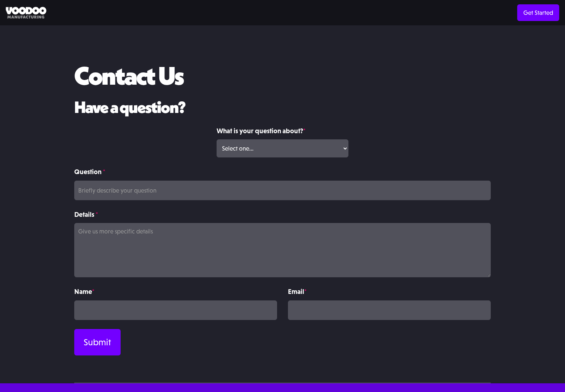 This screenshot has width=565, height=392. Describe the element at coordinates (26, 13) in the screenshot. I see `img: Voodoo Manufacturing logo` at that location.